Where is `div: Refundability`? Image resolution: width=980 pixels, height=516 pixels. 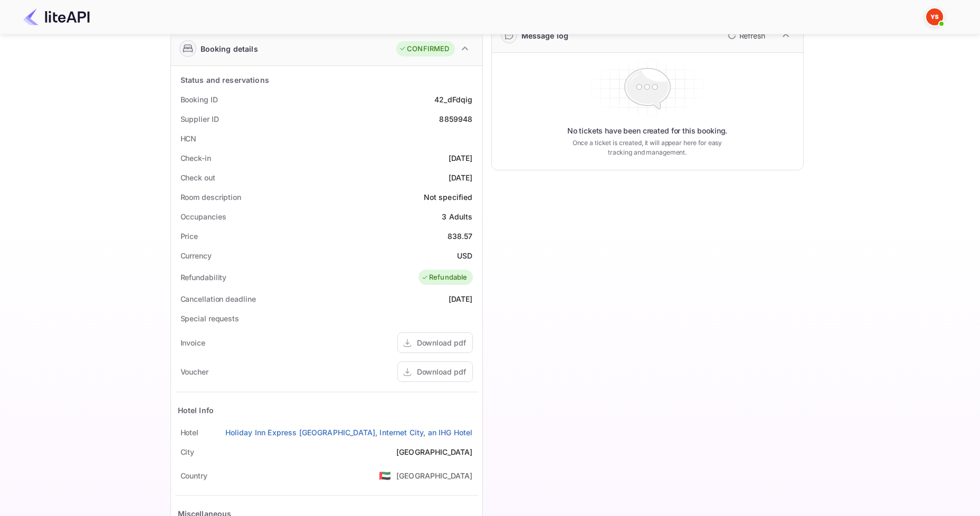
div: Refundability is located at coordinates (204, 277).